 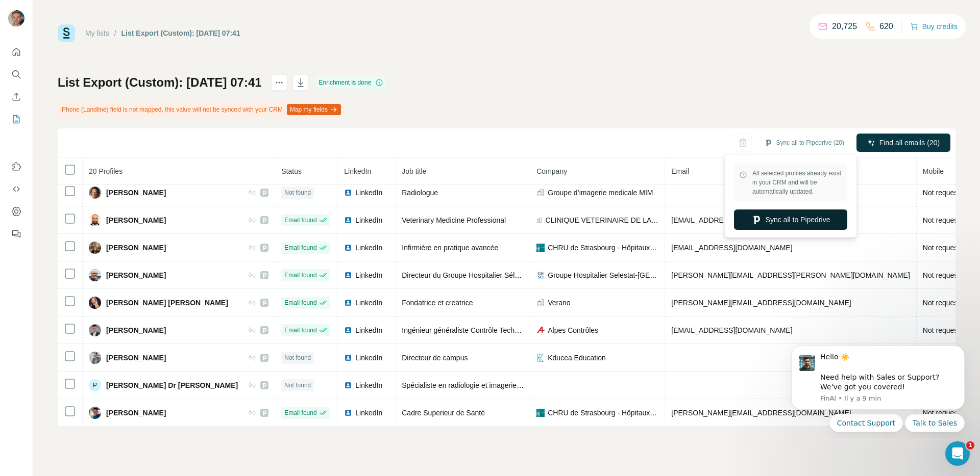 I want to click on p: 620, so click(x=886, y=26).